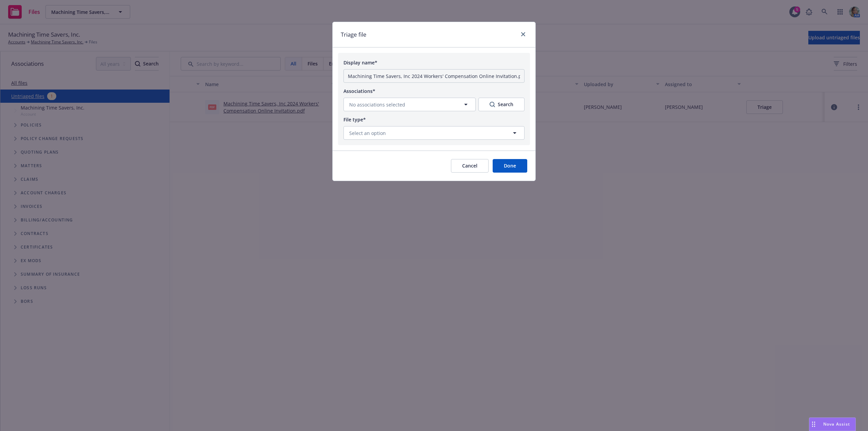 The width and height of the screenshot is (868, 431). Describe the element at coordinates (470, 166) in the screenshot. I see `button: Cancel` at that location.